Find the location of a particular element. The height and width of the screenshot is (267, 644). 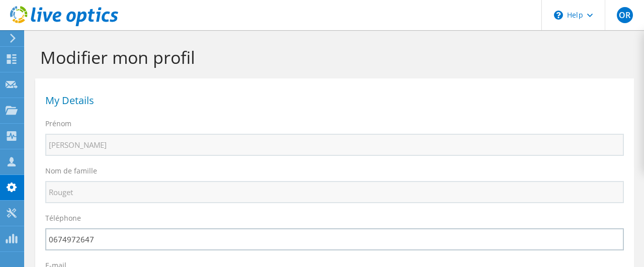

h1: Modifier mon profil is located at coordinates (332, 58).